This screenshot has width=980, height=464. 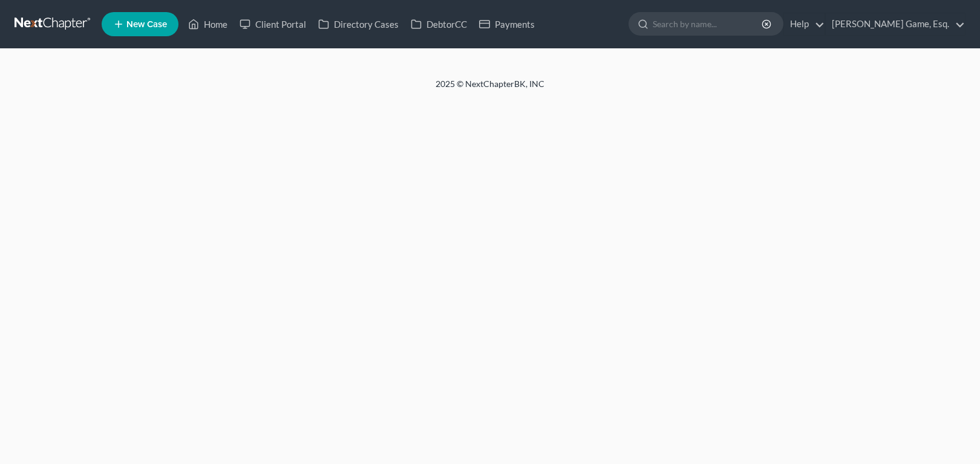 What do you see at coordinates (490, 89) in the screenshot?
I see `div: 2025 © NextChapterBK, INC` at bounding box center [490, 89].